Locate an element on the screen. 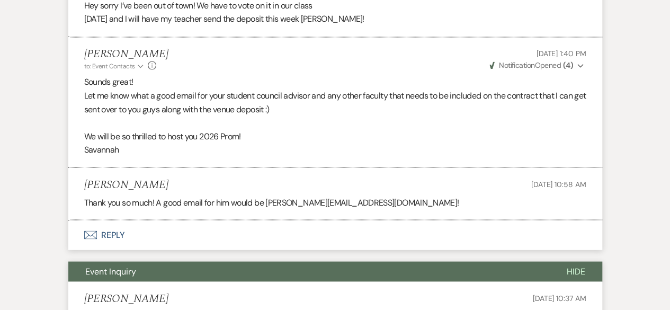 Image resolution: width=670 pixels, height=310 pixels. span: Notification is located at coordinates (516, 65).